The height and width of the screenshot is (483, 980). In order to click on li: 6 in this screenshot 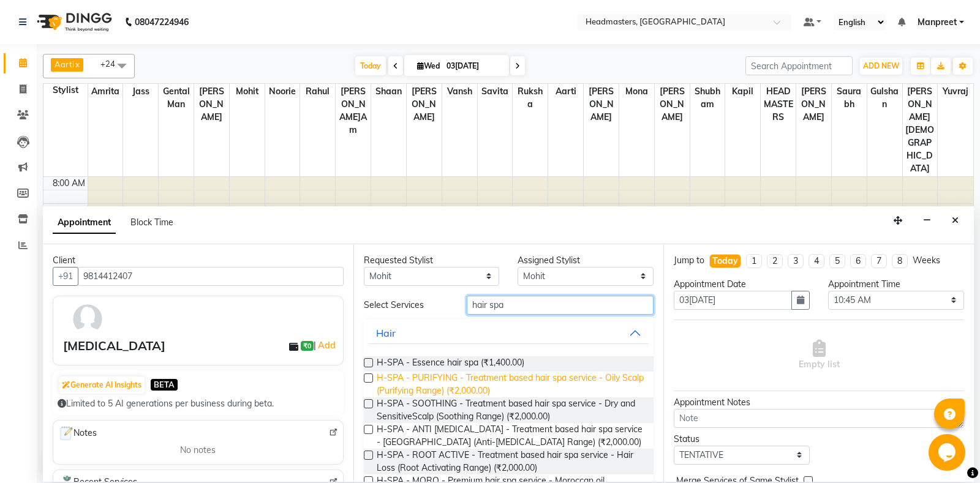, I will do `click(858, 261)`.